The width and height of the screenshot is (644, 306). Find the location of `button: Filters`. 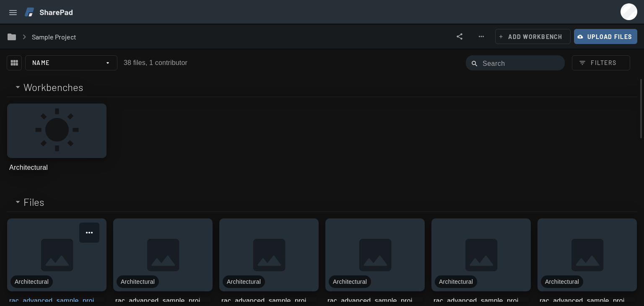

button: Filters is located at coordinates (601, 63).